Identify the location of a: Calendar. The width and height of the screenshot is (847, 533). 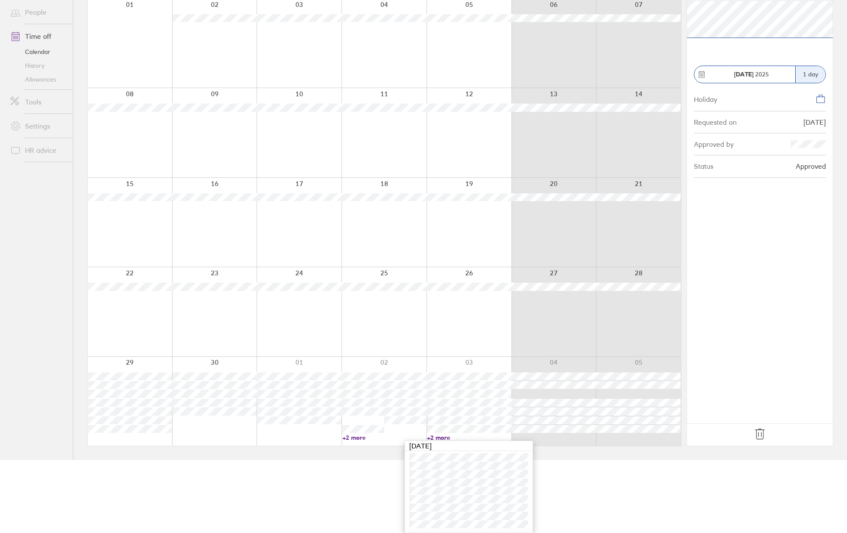
(38, 52).